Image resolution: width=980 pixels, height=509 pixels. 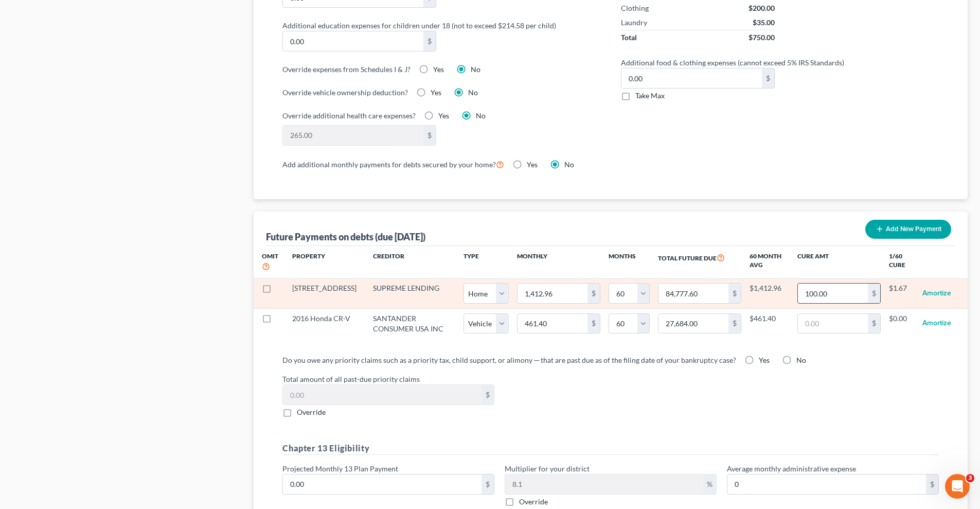 What do you see at coordinates (970, 478) in the screenshot?
I see `span: 3` at bounding box center [970, 478].